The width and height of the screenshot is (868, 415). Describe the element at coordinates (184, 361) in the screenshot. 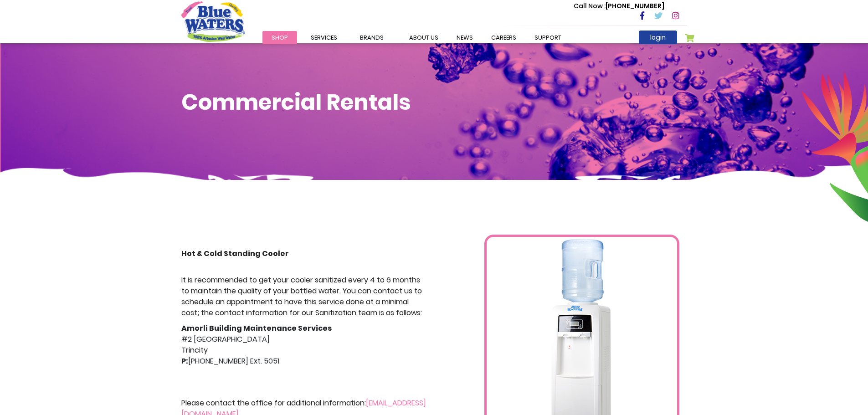

I see `strong: P:` at that location.